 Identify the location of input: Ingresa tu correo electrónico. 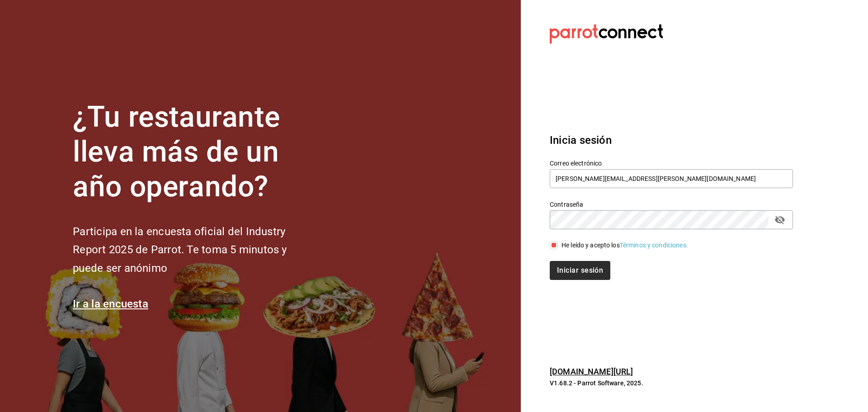
(671, 178).